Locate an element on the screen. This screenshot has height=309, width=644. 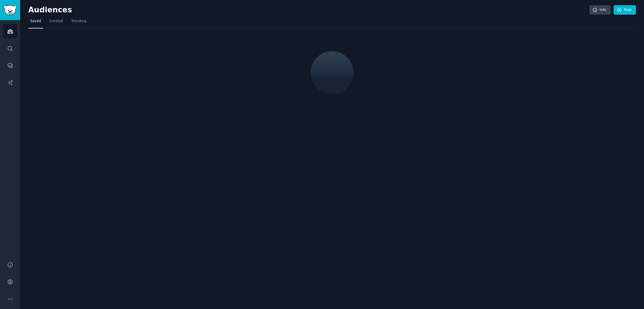
a: Saved is located at coordinates (36, 23).